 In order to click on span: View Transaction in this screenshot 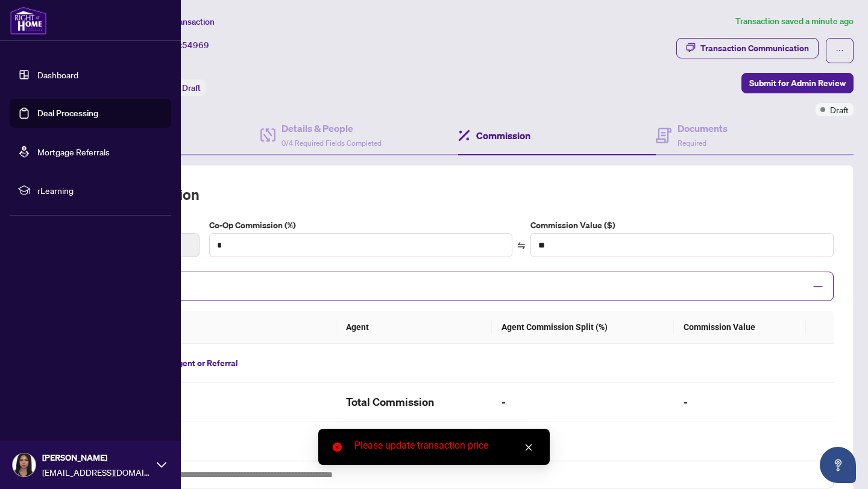, I will do `click(182, 21)`.